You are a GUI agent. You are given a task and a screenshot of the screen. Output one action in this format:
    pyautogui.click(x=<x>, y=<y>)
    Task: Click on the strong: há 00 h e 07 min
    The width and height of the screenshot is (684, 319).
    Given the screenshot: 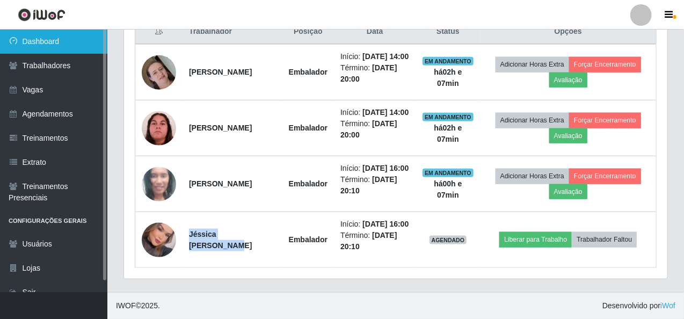 What is the action you would take?
    pyautogui.click(x=448, y=189)
    